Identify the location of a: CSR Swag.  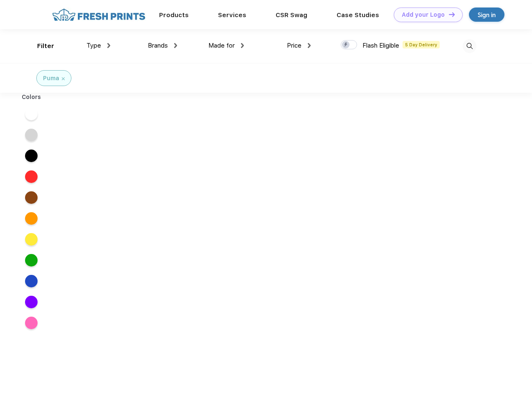
(291, 15).